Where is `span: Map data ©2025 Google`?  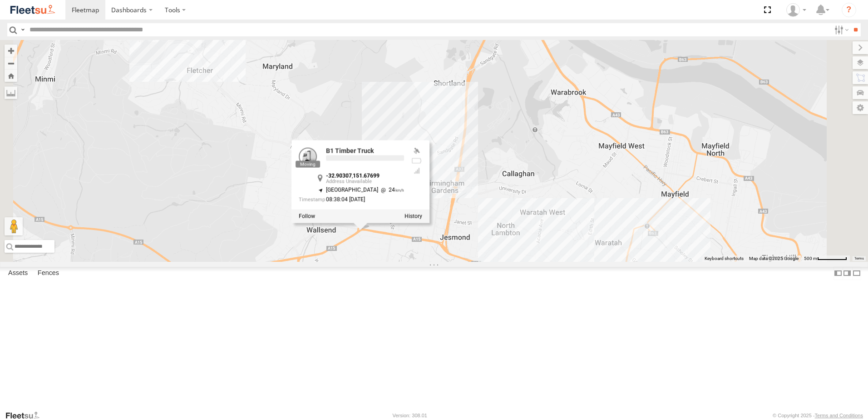 span: Map data ©2025 Google is located at coordinates (773, 258).